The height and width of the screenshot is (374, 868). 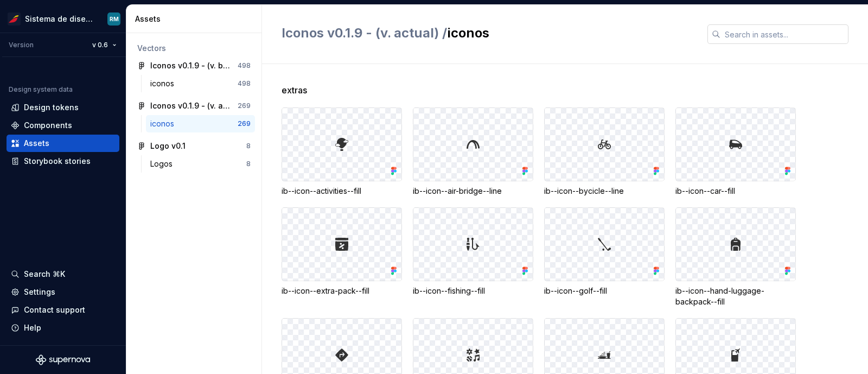 I want to click on div: Logo v0.1, so click(x=168, y=146).